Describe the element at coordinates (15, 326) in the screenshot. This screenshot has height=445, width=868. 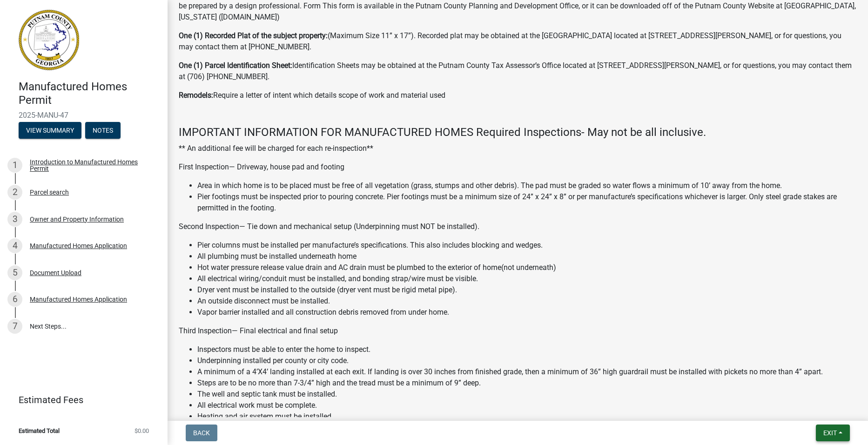
I see `div: 7` at that location.